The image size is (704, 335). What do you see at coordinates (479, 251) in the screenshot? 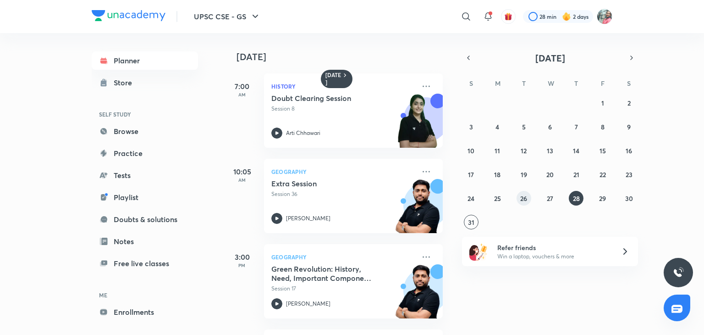
I see `img: referral` at bounding box center [479, 251].